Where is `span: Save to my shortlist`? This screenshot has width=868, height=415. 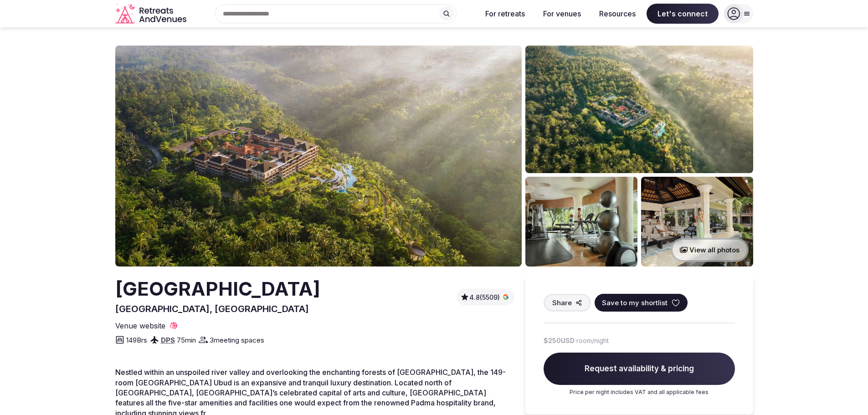
span: Save to my shortlist is located at coordinates (635, 303).